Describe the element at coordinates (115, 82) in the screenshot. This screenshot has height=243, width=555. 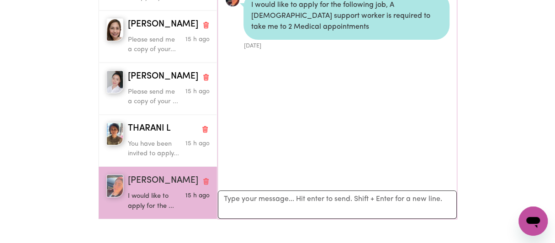
I see `img: Lizhao C` at that location.